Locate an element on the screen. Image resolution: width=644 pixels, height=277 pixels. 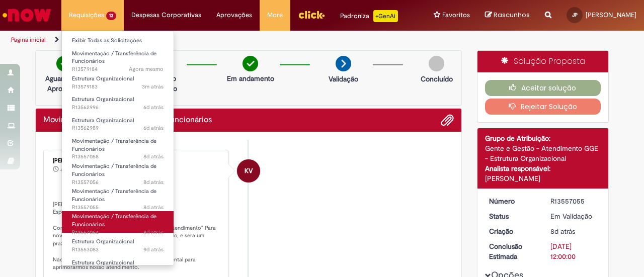
img: arrow-next.png is located at coordinates (343, 64).